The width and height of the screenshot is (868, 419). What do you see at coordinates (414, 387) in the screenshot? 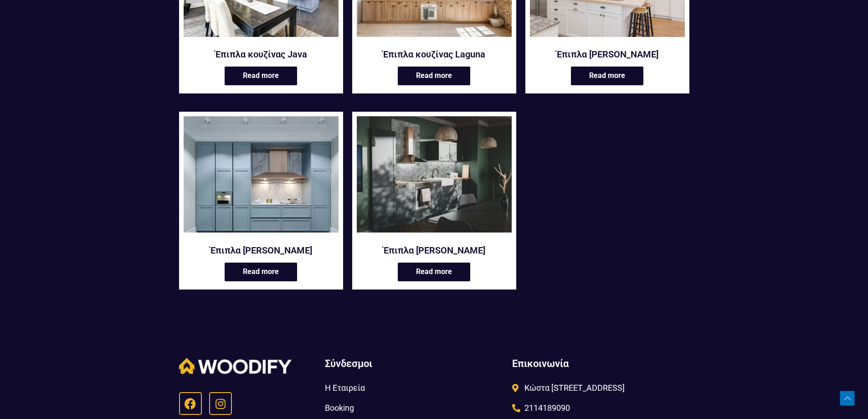
I see `a: Η Εταιρεία` at bounding box center [414, 387].